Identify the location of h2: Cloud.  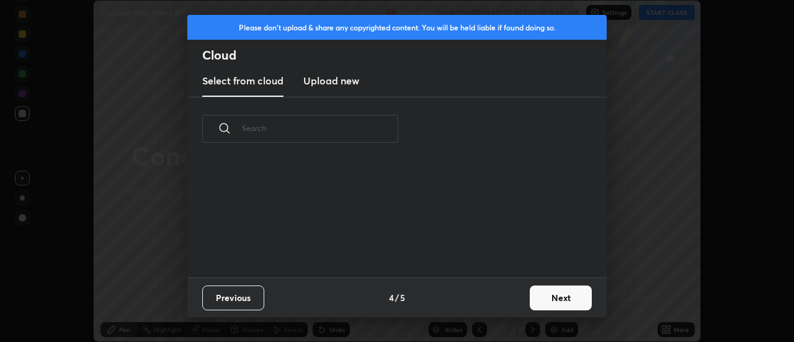
(405, 55).